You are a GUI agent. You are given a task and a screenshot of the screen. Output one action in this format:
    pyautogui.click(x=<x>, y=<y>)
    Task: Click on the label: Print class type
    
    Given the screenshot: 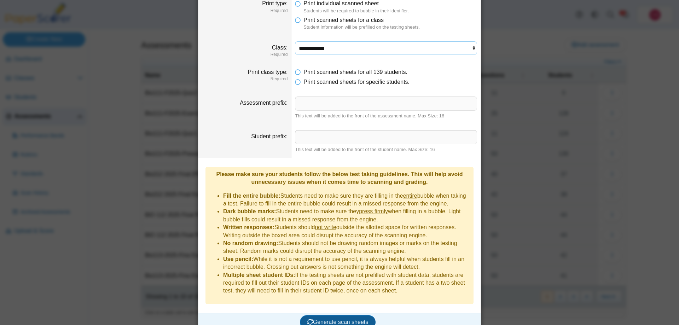 What is the action you would take?
    pyautogui.click(x=267, y=72)
    